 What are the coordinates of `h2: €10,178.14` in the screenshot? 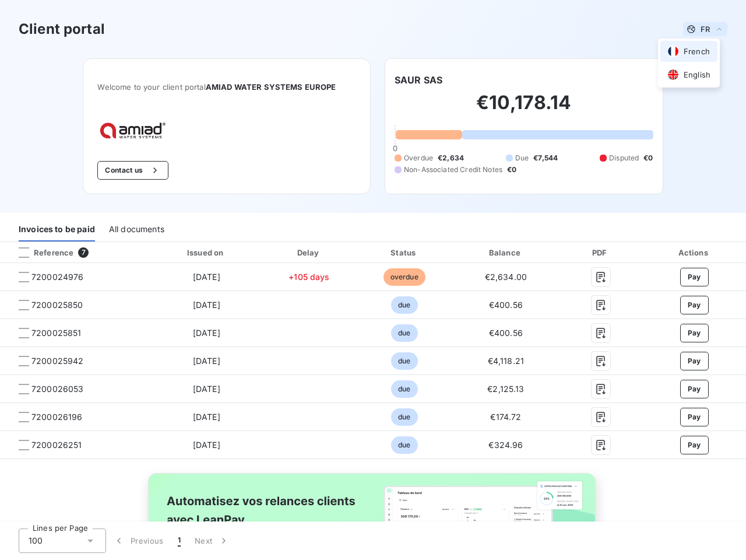 It's located at (524, 109).